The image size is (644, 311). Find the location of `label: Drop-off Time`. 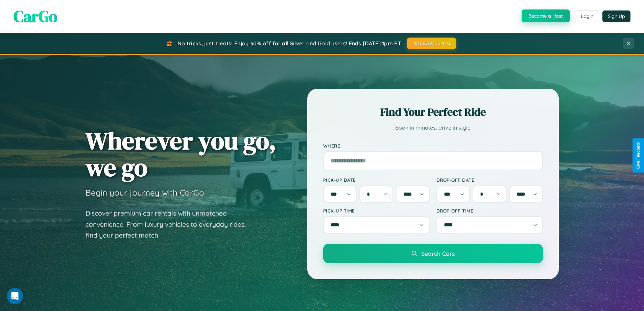

label: Drop-off Time is located at coordinates (490, 211).